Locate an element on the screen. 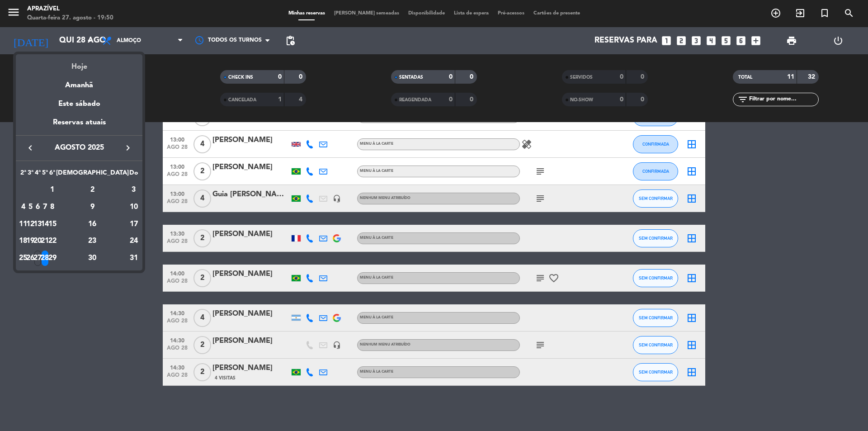 This screenshot has height=431, width=868. td: 8 de agosto de 2025 is located at coordinates (53, 207).